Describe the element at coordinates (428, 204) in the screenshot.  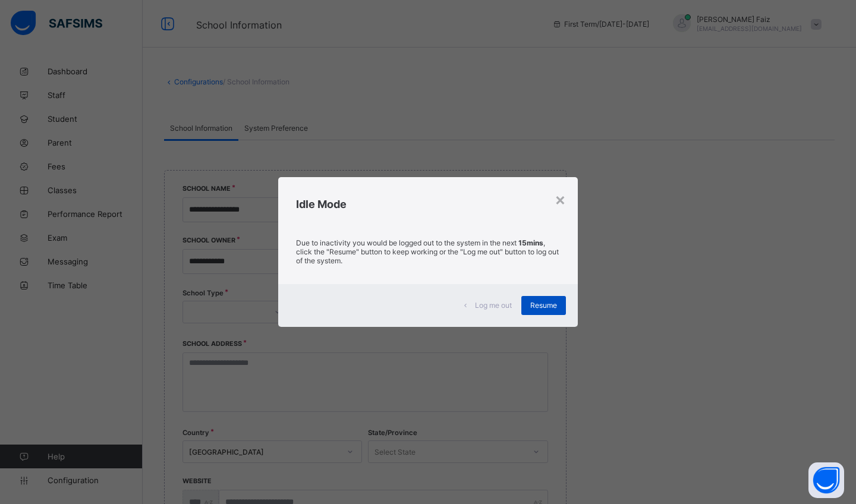
I see `h2: Idle Mode` at that location.